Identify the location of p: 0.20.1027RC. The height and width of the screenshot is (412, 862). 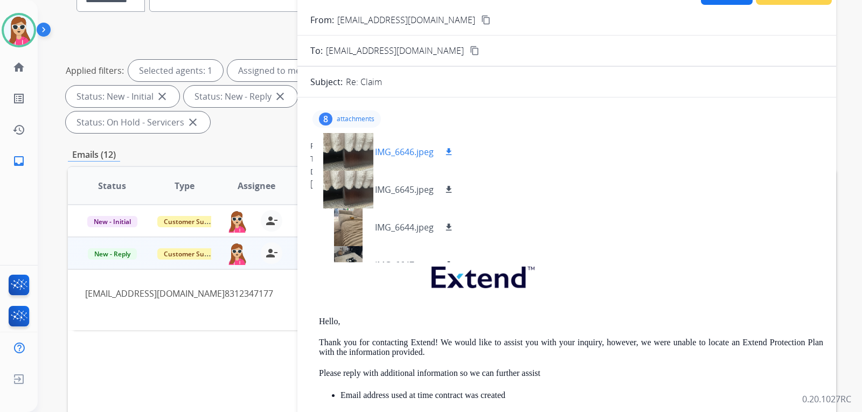
(827, 399).